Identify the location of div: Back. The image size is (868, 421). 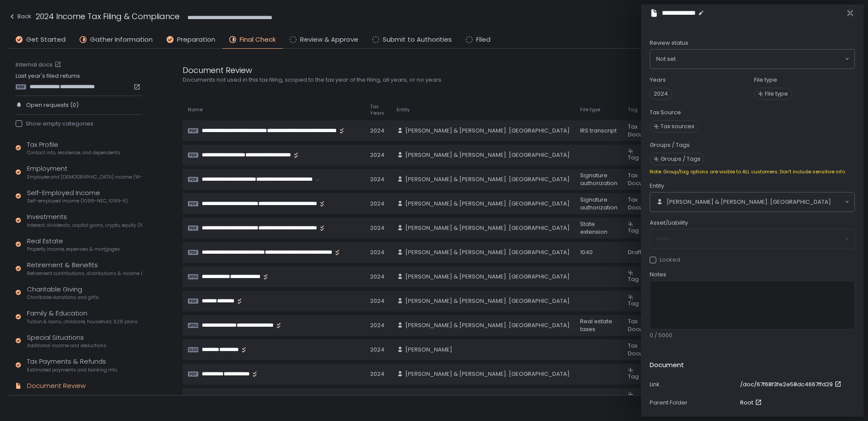
(20, 16).